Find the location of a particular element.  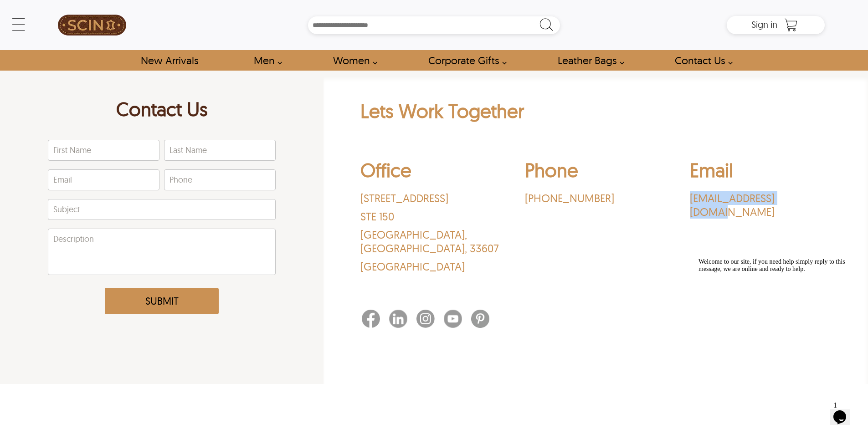

a: Instagram is located at coordinates (430, 320).